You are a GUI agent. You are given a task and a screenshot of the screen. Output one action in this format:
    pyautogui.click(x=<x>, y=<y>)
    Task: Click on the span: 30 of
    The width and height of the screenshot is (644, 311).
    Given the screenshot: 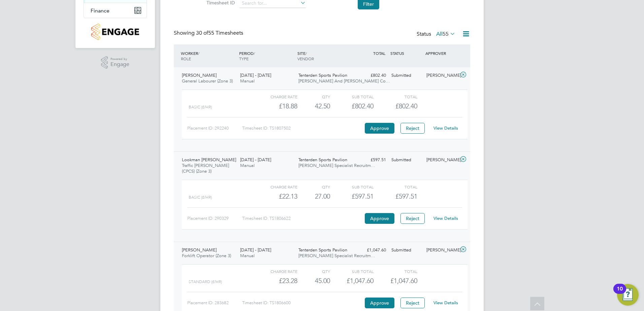 What is the action you would take?
    pyautogui.click(x=202, y=33)
    